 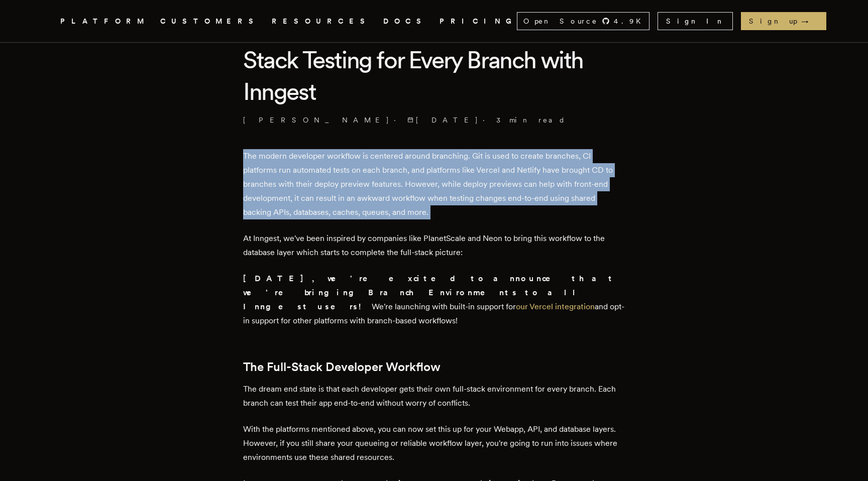 I want to click on a: Sign up, so click(x=784, y=21).